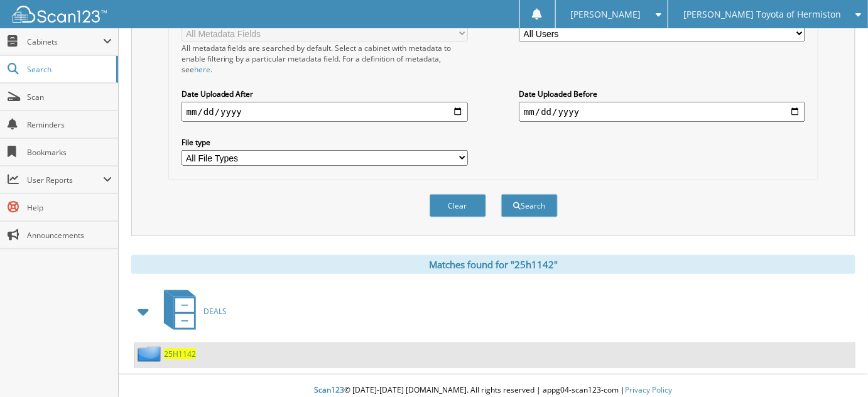 This screenshot has height=397, width=868. What do you see at coordinates (180, 354) in the screenshot?
I see `span: 25H1142` at bounding box center [180, 354].